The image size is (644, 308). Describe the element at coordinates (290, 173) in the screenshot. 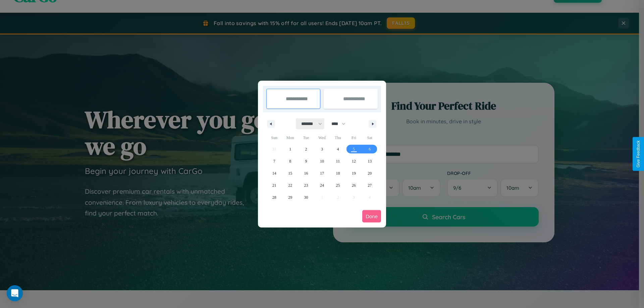

I see `button: 15` at that location.